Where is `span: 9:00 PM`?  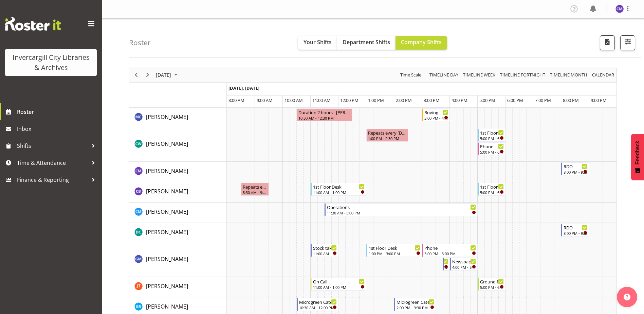
span: 9:00 PM is located at coordinates (599, 100).